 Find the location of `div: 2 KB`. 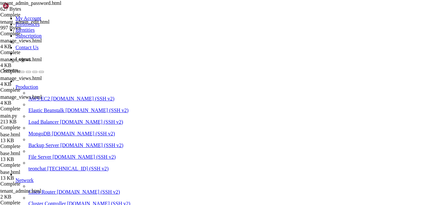

div: 2 KB is located at coordinates (30, 196).